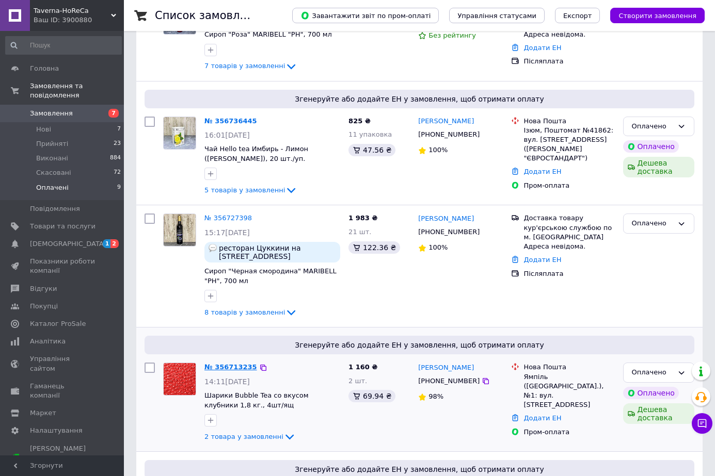  Describe the element at coordinates (43, 129) in the screenshot. I see `span: Нові` at that location.